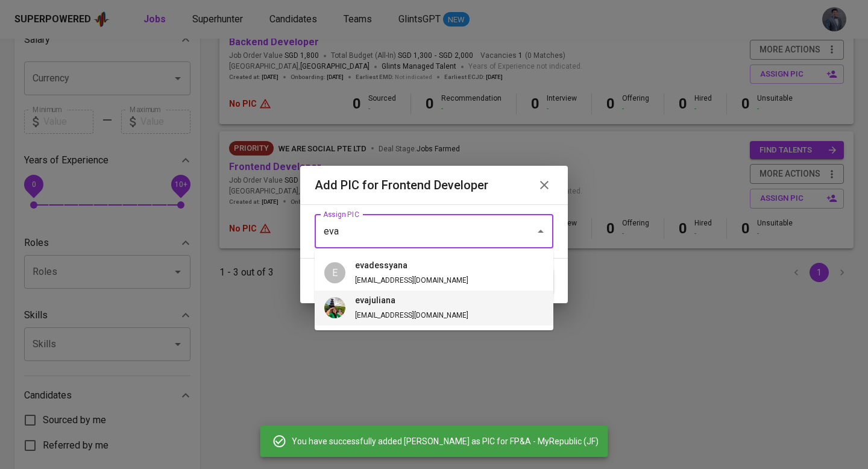  What do you see at coordinates (335, 272) in the screenshot?
I see `div: E` at bounding box center [335, 272].